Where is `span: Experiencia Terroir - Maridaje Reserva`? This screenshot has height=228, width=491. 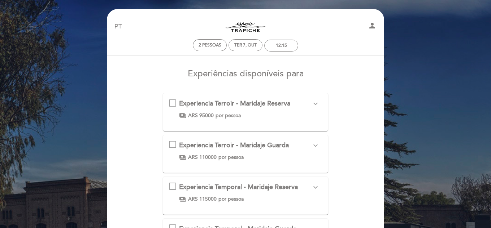 span: Experiencia Terroir - Maridaje Reserva is located at coordinates (235, 104).